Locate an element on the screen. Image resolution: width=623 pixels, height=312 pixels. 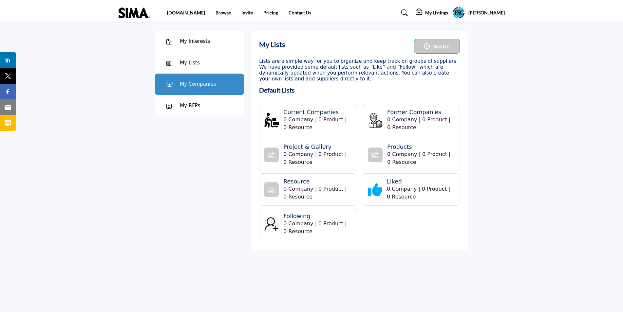
img: site Logo is located at coordinates (136, 13).